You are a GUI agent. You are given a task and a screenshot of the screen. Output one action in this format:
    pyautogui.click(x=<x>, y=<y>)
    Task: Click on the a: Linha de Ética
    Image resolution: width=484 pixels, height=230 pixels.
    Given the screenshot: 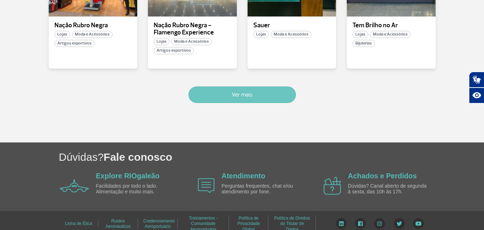 What is the action you would take?
    pyautogui.click(x=79, y=223)
    